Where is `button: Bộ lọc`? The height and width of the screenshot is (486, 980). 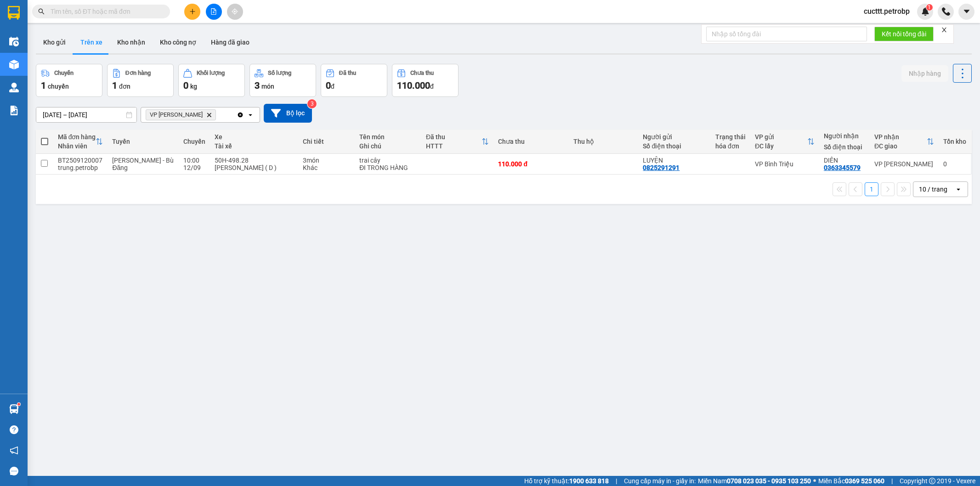
button: Bộ lọc is located at coordinates (287, 113).